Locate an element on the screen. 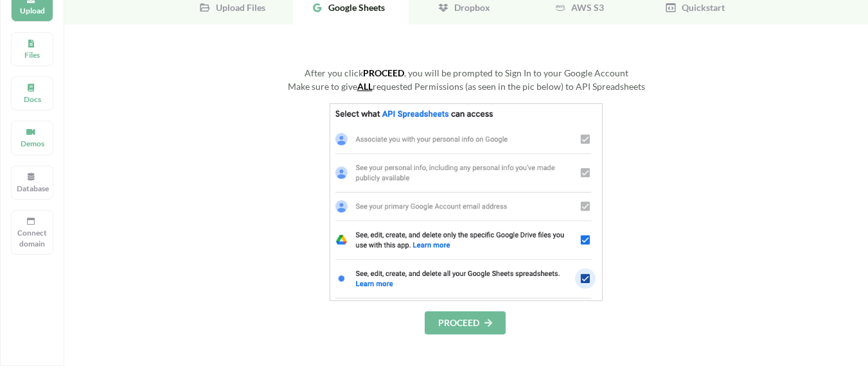 Image resolution: width=868 pixels, height=389 pixels. u: ALL is located at coordinates (365, 86).